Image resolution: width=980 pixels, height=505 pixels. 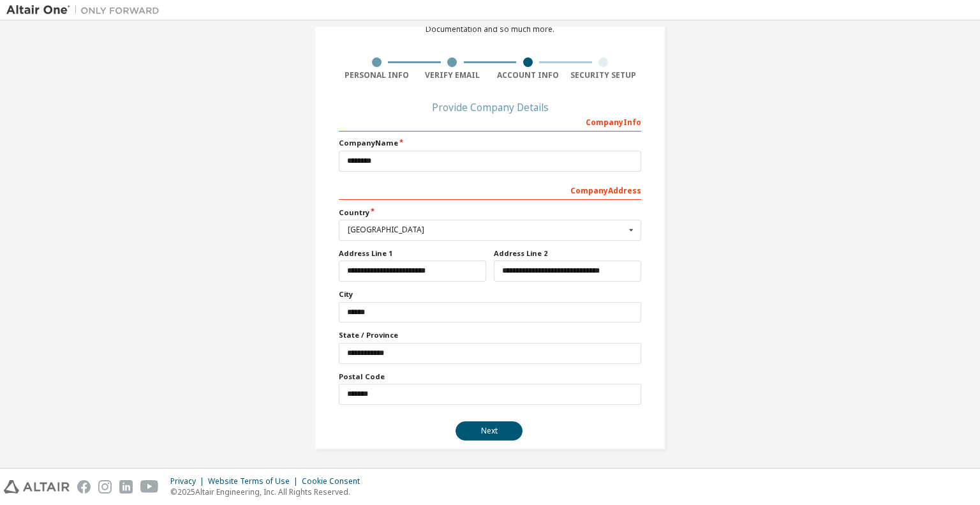 I want to click on img: Altair One, so click(x=86, y=11).